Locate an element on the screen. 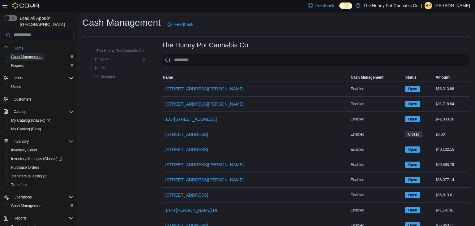 This screenshot has height=226, width=475. div: $90,593.79 is located at coordinates (452, 164).